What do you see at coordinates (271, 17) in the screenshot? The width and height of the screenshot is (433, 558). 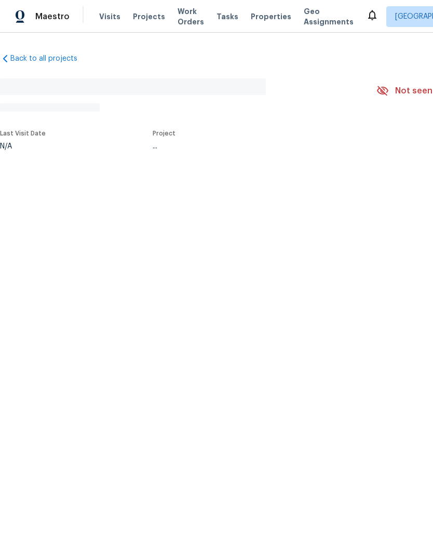 I see `span: Properties` at bounding box center [271, 17].